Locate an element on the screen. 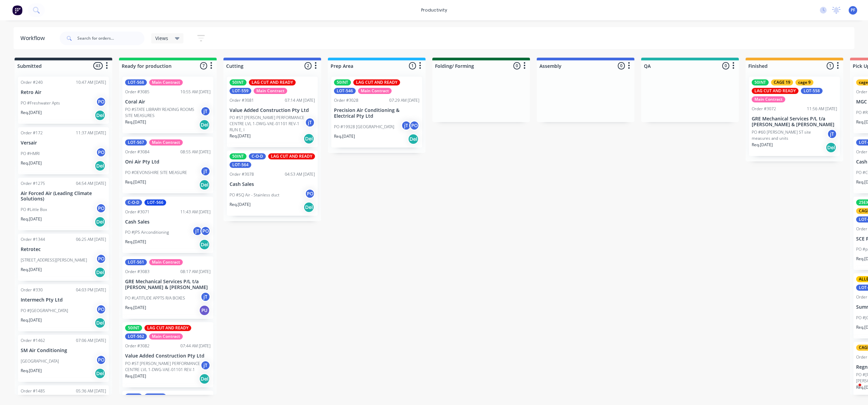 This screenshot has height=405, width=868. div: Order #3078 is located at coordinates (241, 174).